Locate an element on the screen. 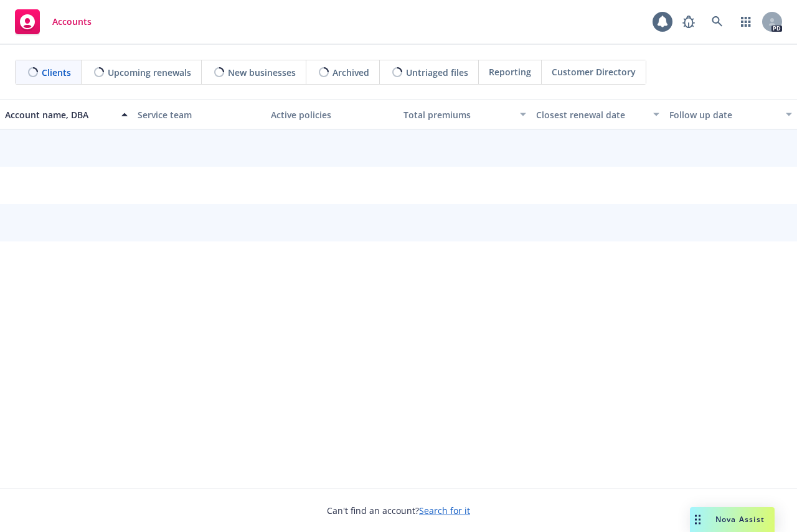 The width and height of the screenshot is (797, 532). a: Search is located at coordinates (717, 22).